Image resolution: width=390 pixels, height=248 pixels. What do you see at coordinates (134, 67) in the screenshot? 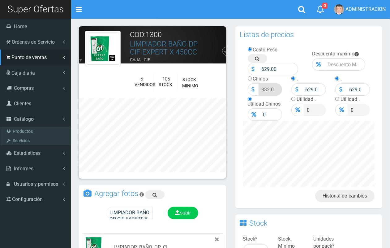
I see `font: DPH` at bounding box center [134, 67].